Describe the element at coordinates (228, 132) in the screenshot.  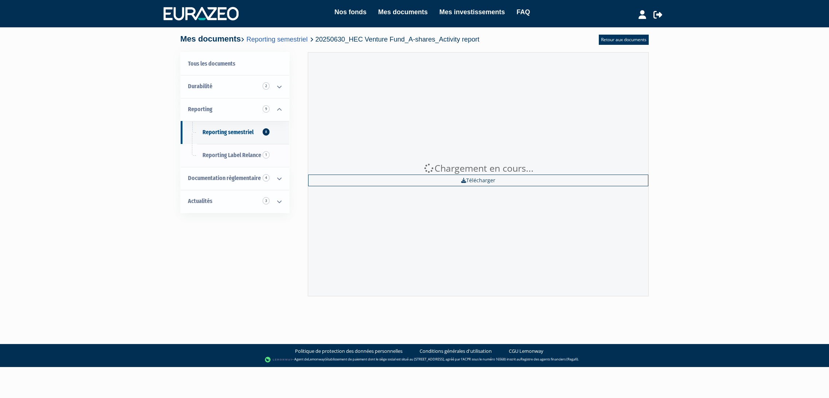
I see `span: Reporting semestriel` at that location.